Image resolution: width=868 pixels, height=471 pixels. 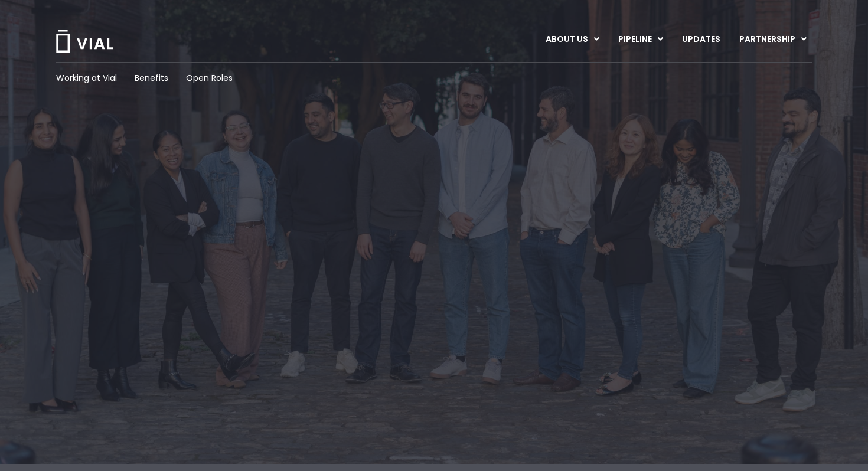 I want to click on span: Benefits, so click(x=151, y=78).